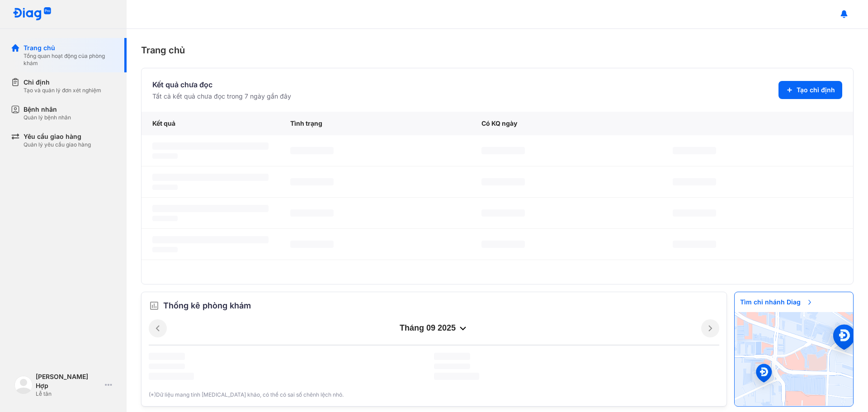 The height and width of the screenshot is (412, 868). I want to click on div: Bệnh nhân, so click(47, 109).